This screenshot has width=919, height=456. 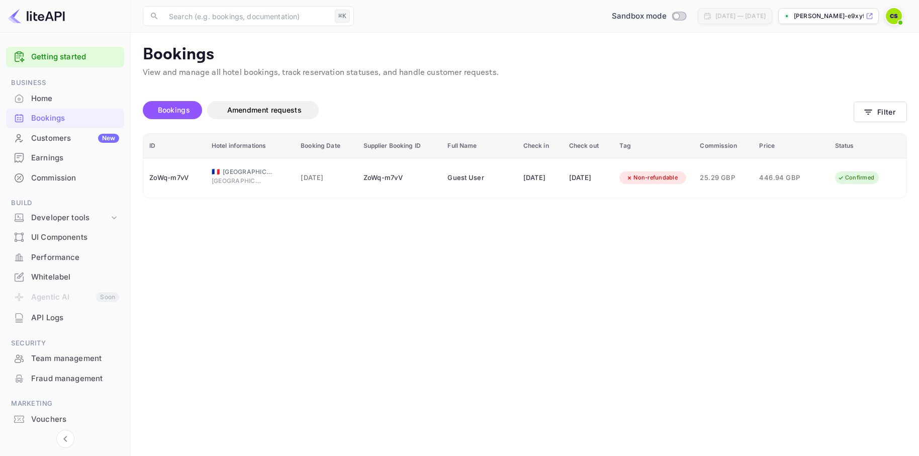 What do you see at coordinates (479, 146) in the screenshot?
I see `th: Full Name` at bounding box center [479, 146].